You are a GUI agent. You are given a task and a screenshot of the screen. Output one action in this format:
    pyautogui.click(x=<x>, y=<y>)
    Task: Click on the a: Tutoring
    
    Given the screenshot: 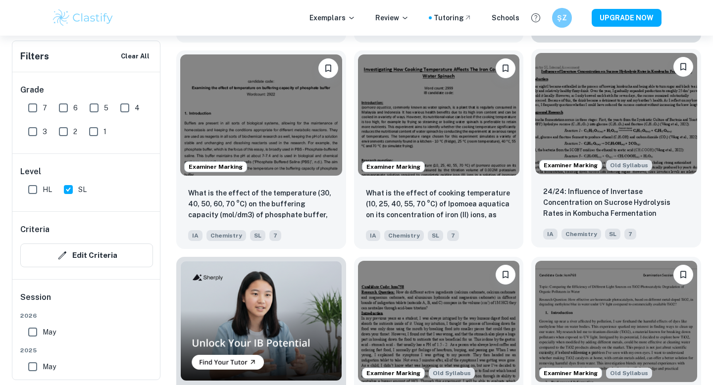 What is the action you would take?
    pyautogui.click(x=452, y=18)
    